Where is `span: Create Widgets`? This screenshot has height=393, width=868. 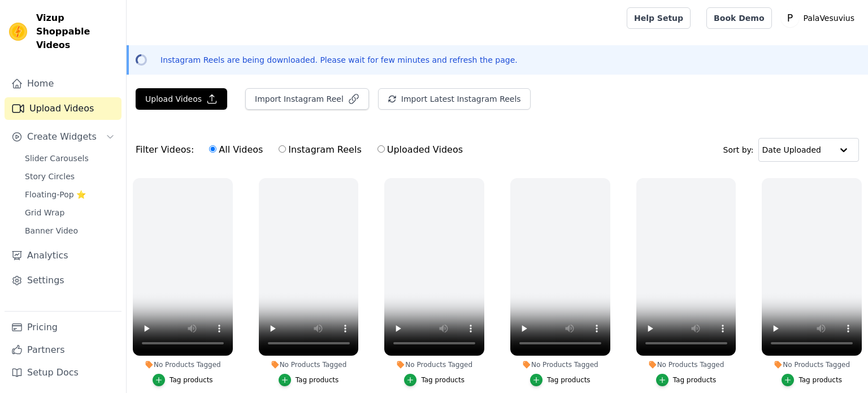
span: Create Widgets is located at coordinates (62, 137).